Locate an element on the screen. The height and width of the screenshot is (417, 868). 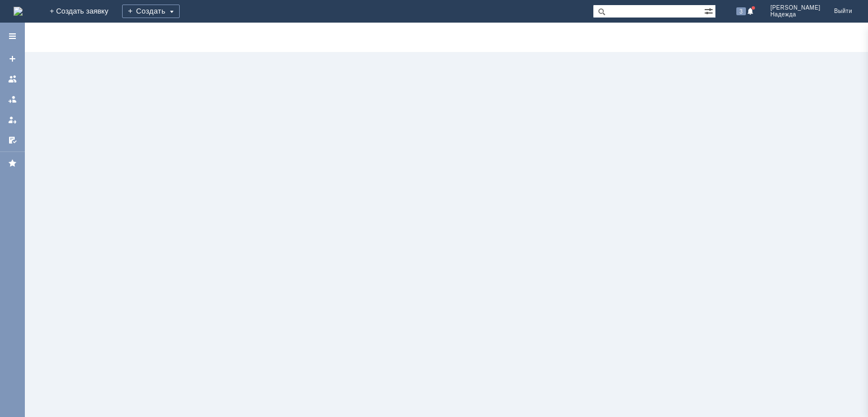
a: Перейти на домашнюю страницу is located at coordinates (18, 11).